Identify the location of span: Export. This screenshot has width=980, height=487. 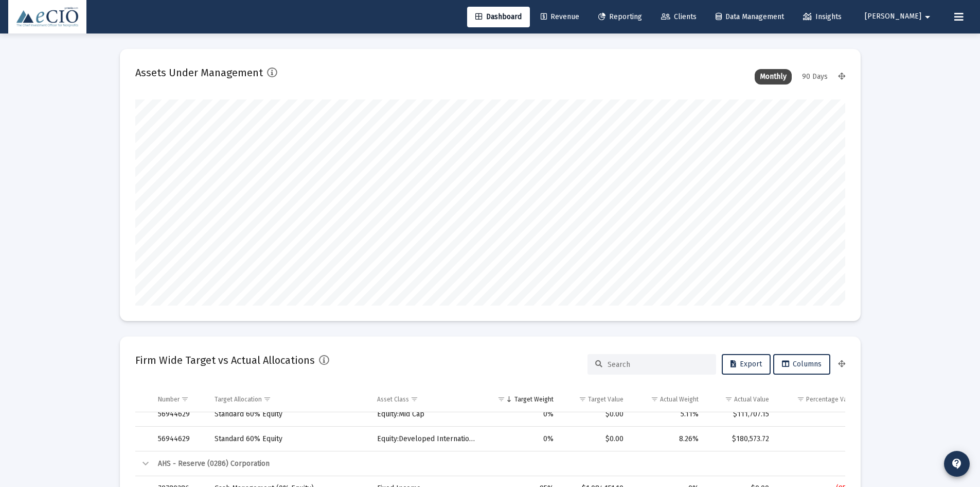
(746, 363).